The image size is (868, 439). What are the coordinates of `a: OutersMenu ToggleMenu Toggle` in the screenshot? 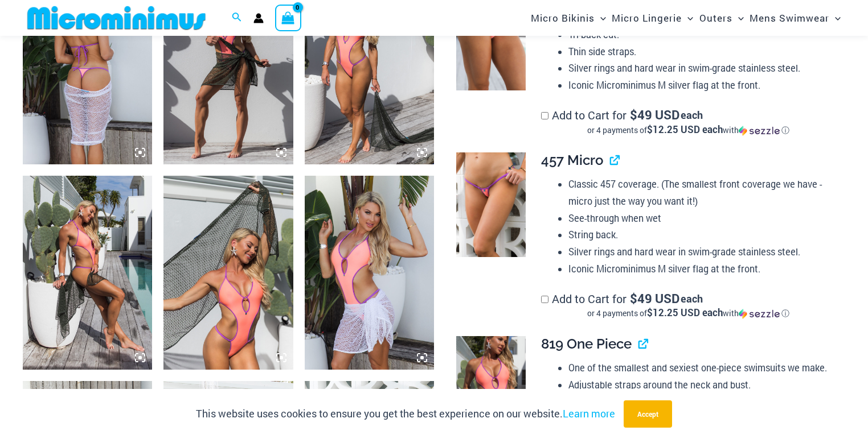 It's located at (722, 17).